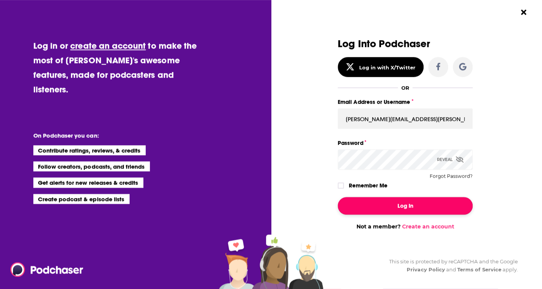 This screenshot has height=289, width=542. What do you see at coordinates (90, 150) in the screenshot?
I see `li: Contribute ratings, reviews, & credits` at bounding box center [90, 150].